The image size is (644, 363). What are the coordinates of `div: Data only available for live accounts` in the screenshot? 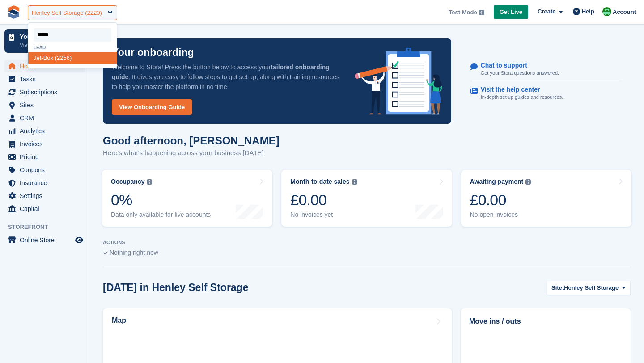 It's located at (161, 215).